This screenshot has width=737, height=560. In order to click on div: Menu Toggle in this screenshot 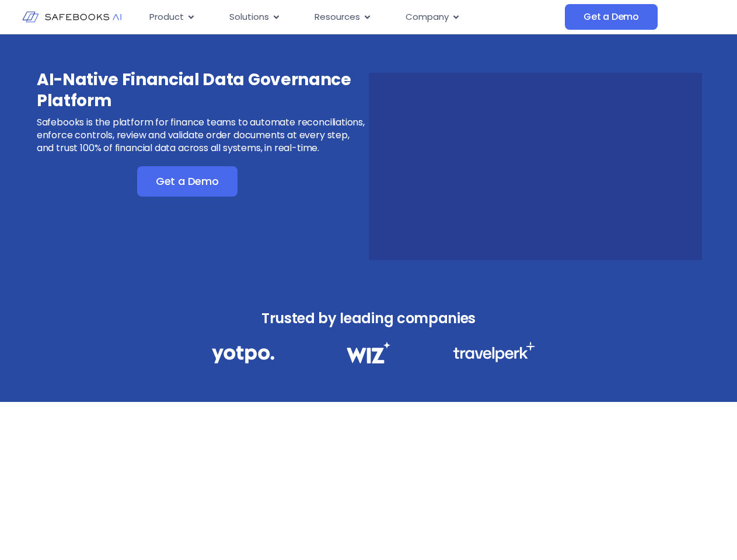, I will do `click(353, 17)`.